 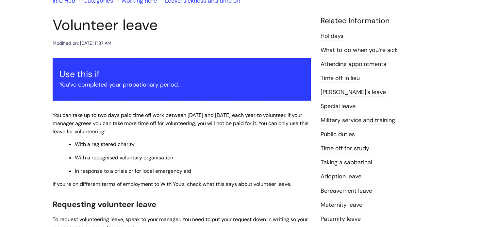 What do you see at coordinates (338, 106) in the screenshot?
I see `a: Special leave` at bounding box center [338, 106].